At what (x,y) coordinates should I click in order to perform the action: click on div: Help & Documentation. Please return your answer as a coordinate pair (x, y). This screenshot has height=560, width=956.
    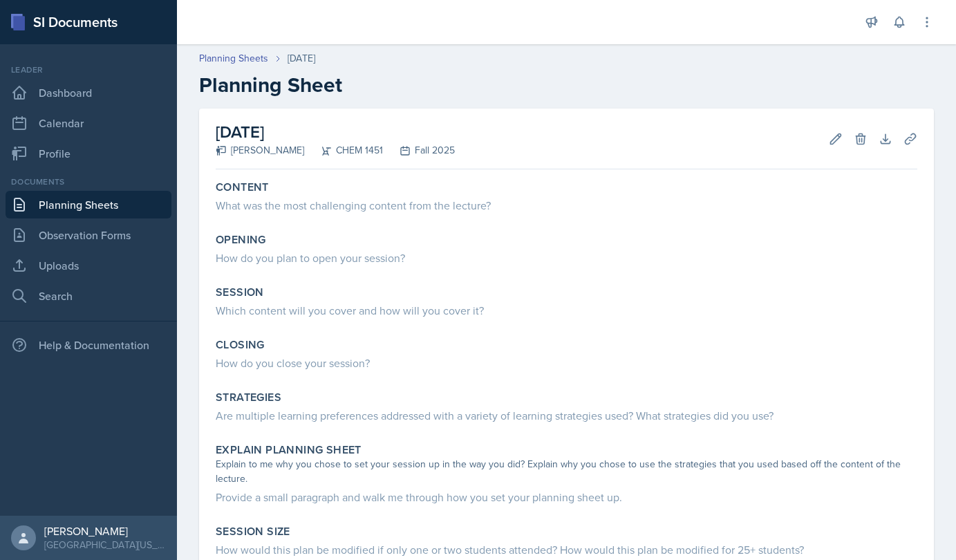
    Looking at the image, I should click on (89, 345).